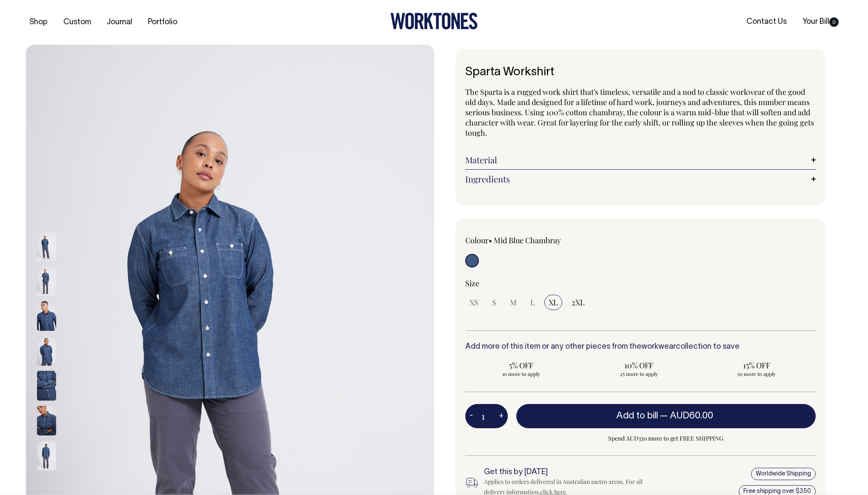  I want to click on span: 25 more to apply, so click(639, 374).